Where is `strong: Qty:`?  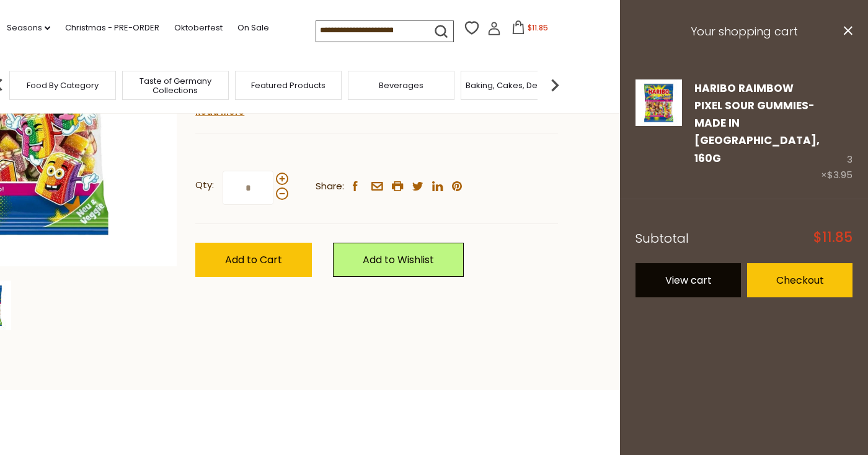
strong: Qty: is located at coordinates (205, 185).